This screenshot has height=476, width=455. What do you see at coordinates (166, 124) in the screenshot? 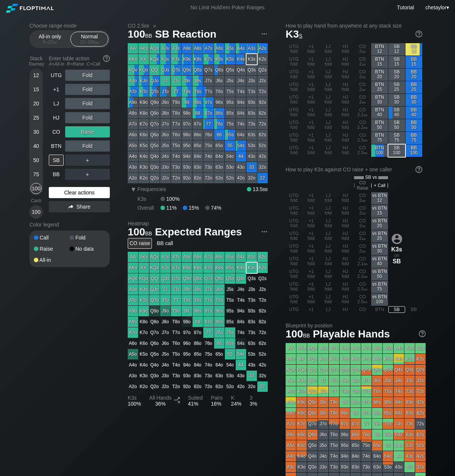
I see `div: J7o` at bounding box center [166, 124].